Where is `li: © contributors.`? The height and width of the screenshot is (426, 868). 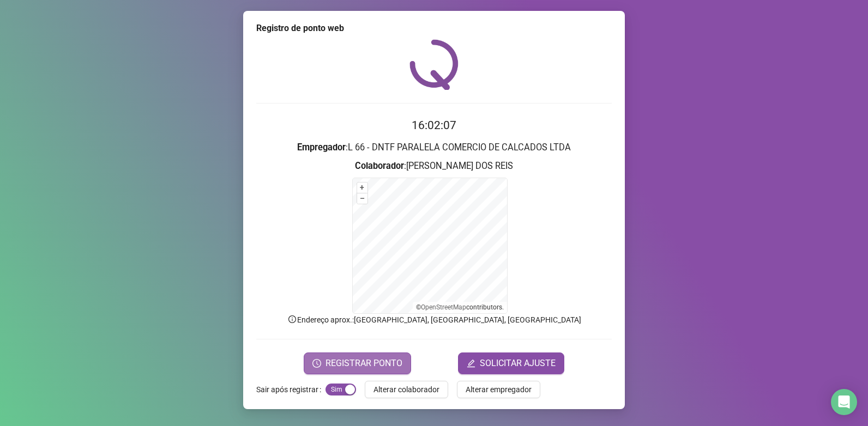 li: © contributors. is located at coordinates (460, 307).